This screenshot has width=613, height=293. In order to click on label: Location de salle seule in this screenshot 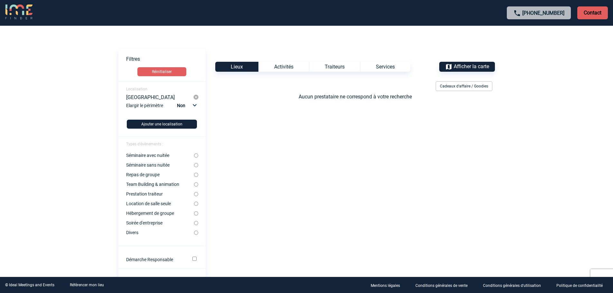, I will do `click(160, 204)`.